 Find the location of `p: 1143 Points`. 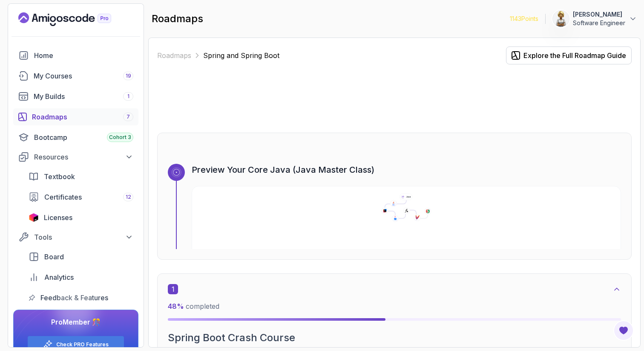

p: 1143 Points is located at coordinates (524, 19).